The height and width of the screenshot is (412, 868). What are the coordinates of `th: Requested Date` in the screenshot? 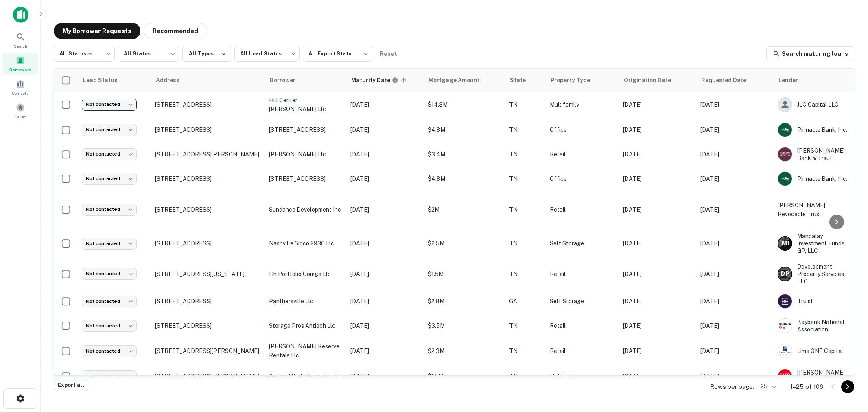 It's located at (735, 80).